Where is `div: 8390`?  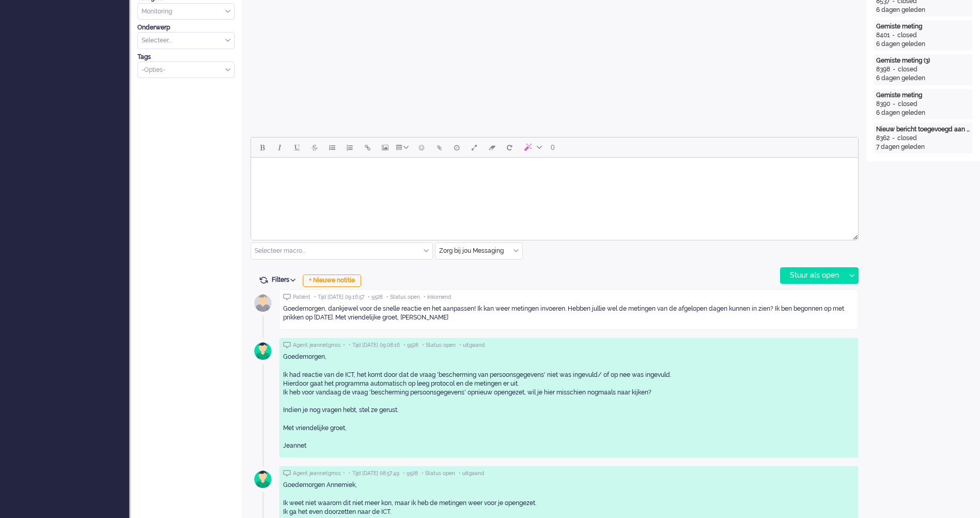 div: 8390 is located at coordinates (883, 104).